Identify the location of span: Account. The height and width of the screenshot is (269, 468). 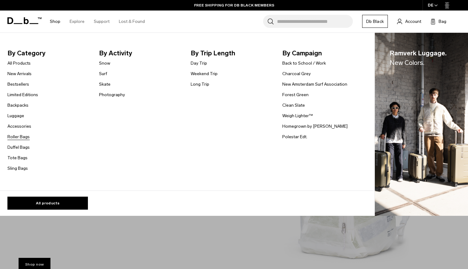
(414, 21).